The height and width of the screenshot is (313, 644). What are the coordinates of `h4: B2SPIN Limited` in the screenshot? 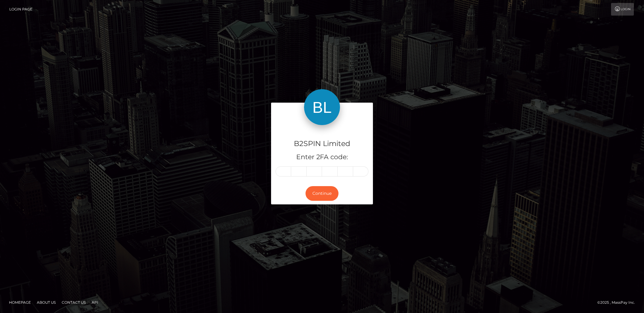 It's located at (322, 143).